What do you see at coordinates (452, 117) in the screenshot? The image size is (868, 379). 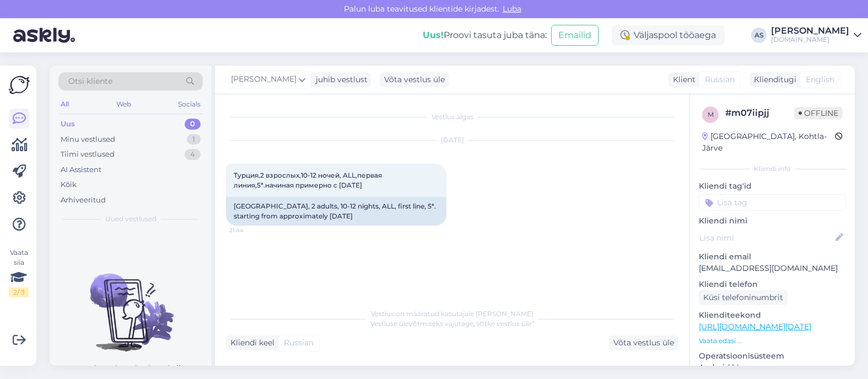 I see `div: Vestlus algas` at bounding box center [452, 117].